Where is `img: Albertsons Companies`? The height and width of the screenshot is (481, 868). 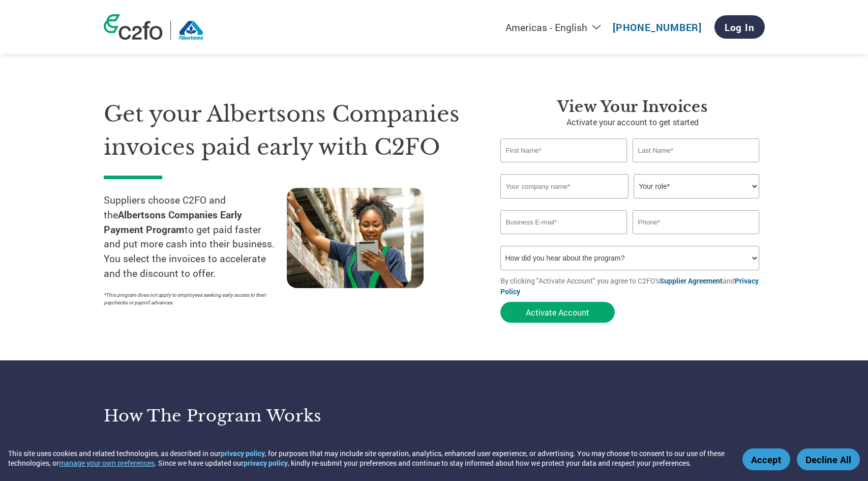
img: Albertsons Companies is located at coordinates (191, 30).